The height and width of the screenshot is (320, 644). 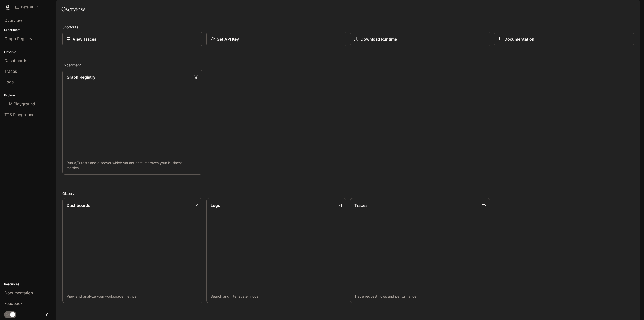 I want to click on p: Default, so click(x=27, y=7).